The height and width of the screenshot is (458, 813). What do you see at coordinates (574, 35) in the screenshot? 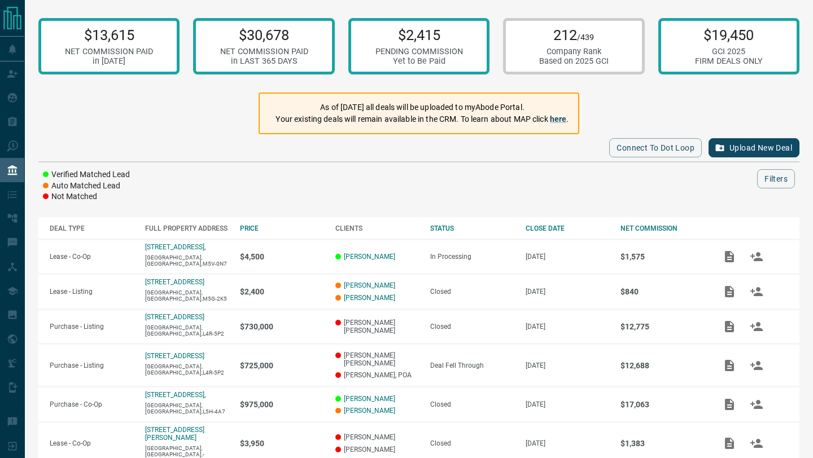
I see `p: 212` at bounding box center [574, 35].